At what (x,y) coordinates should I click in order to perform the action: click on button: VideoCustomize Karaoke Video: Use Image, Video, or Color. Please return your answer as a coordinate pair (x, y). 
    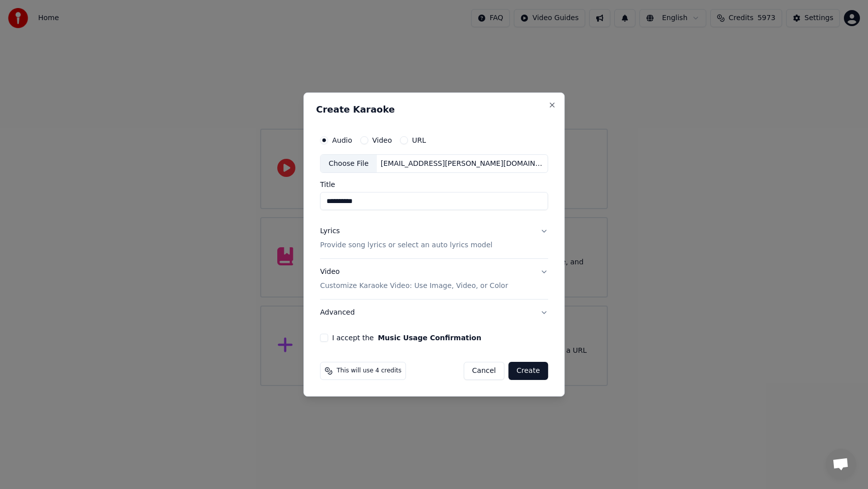
    Looking at the image, I should click on (434, 280).